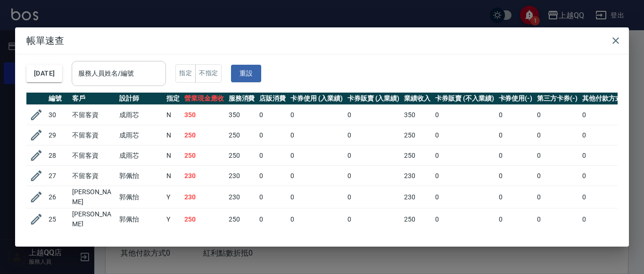 The height and width of the screenshot is (274, 644). I want to click on button: 不指定, so click(209, 73).